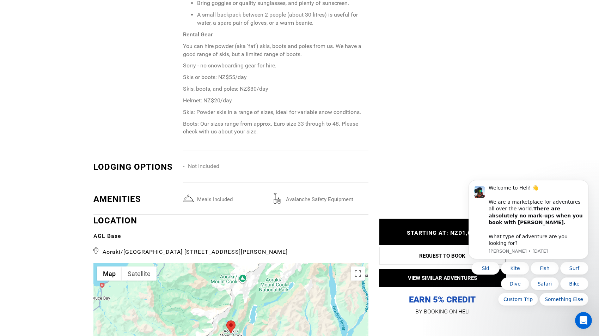 This screenshot has width=599, height=336. Describe the element at coordinates (233, 198) in the screenshot. I see `span: Meals included` at that location.